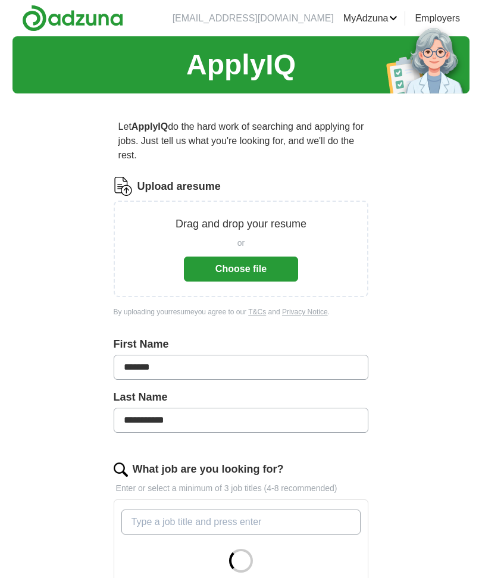  I want to click on a: Employers, so click(438, 18).